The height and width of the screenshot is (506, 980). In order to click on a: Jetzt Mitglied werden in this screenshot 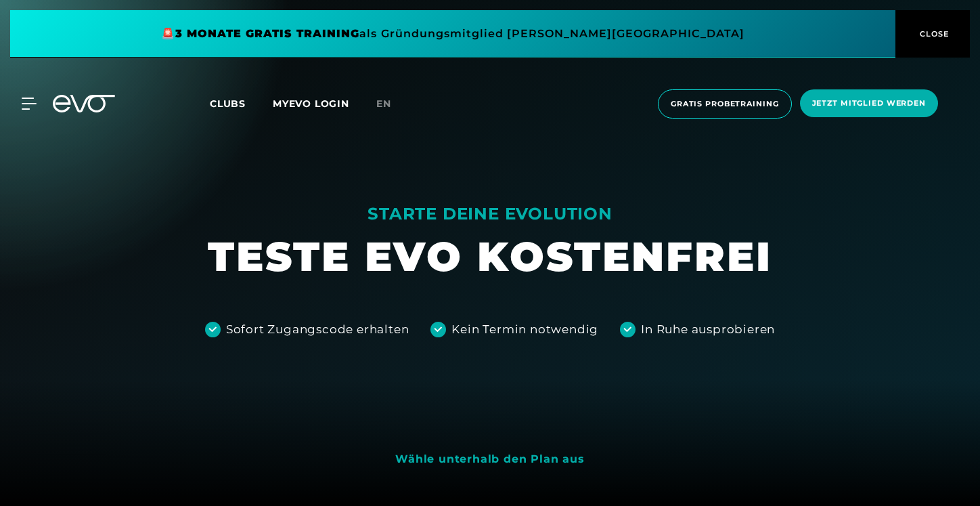, I will do `click(869, 104)`.